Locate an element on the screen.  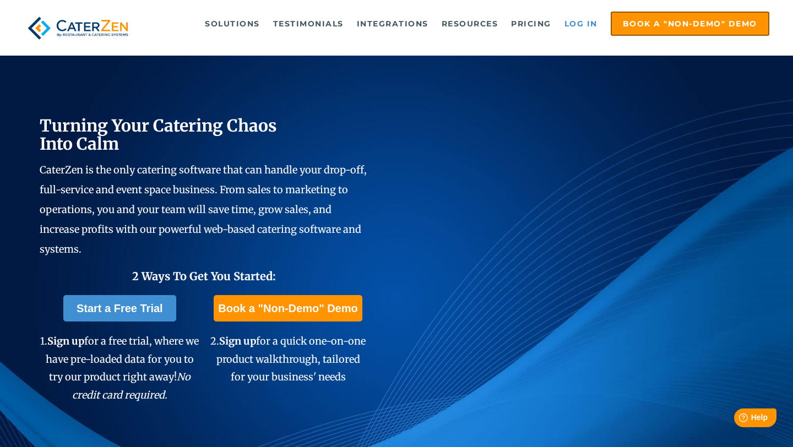
a: Solutions is located at coordinates (232, 24).